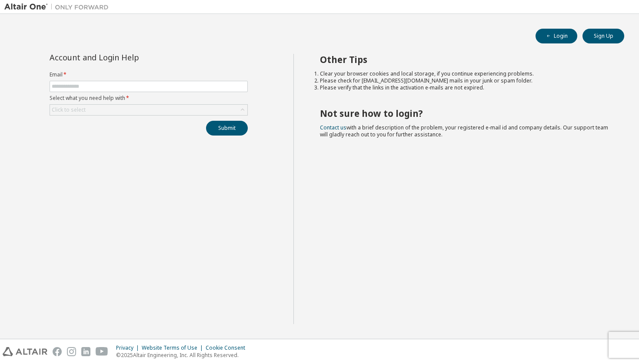  What do you see at coordinates (25, 351) in the screenshot?
I see `img: altair_logo.svg` at bounding box center [25, 351].